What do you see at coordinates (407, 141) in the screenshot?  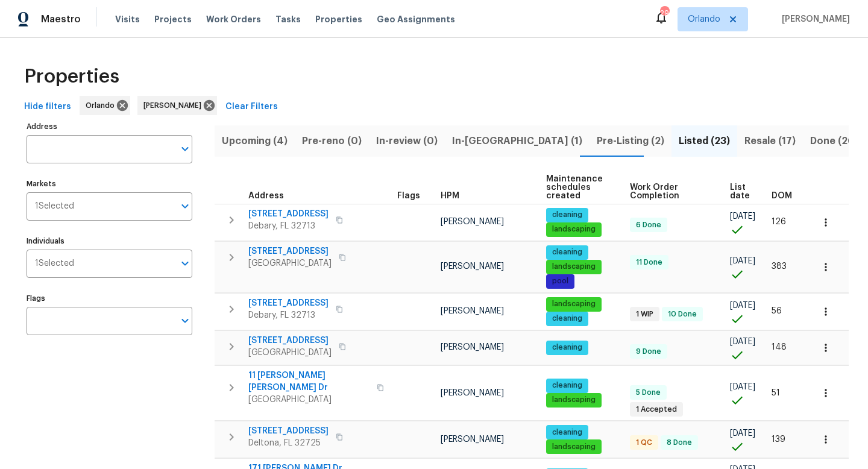 I see `span: In-review (0)` at bounding box center [407, 141].